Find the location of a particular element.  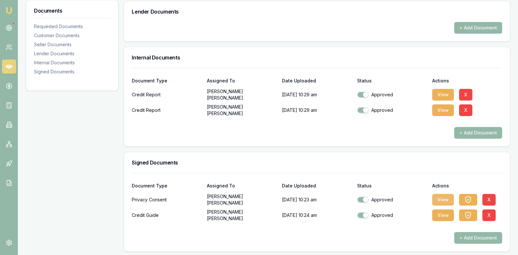

img: emu-icon-u.png is located at coordinates (9, 10).